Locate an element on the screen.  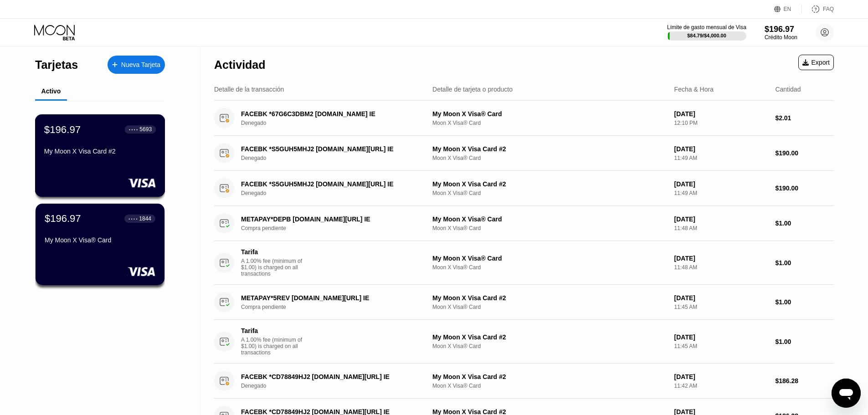
div: Export is located at coordinates (816, 62).